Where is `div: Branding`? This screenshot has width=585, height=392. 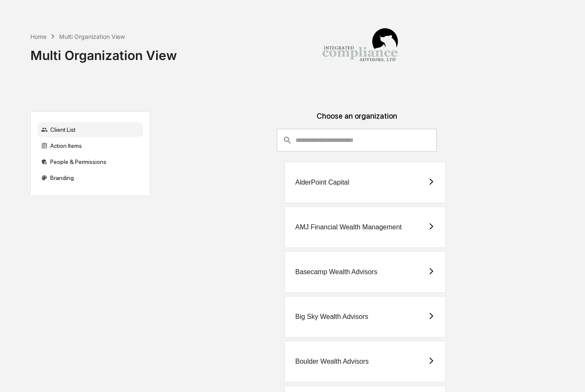
div: Branding is located at coordinates (90, 178).